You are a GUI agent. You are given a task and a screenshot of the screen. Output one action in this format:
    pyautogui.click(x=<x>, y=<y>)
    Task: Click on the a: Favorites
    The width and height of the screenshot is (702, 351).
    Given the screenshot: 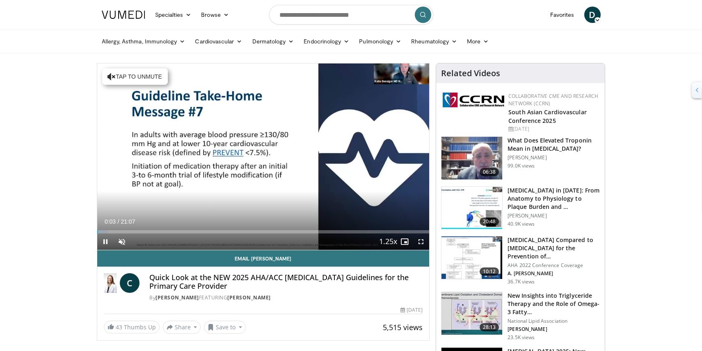 What is the action you would take?
    pyautogui.click(x=562, y=15)
    